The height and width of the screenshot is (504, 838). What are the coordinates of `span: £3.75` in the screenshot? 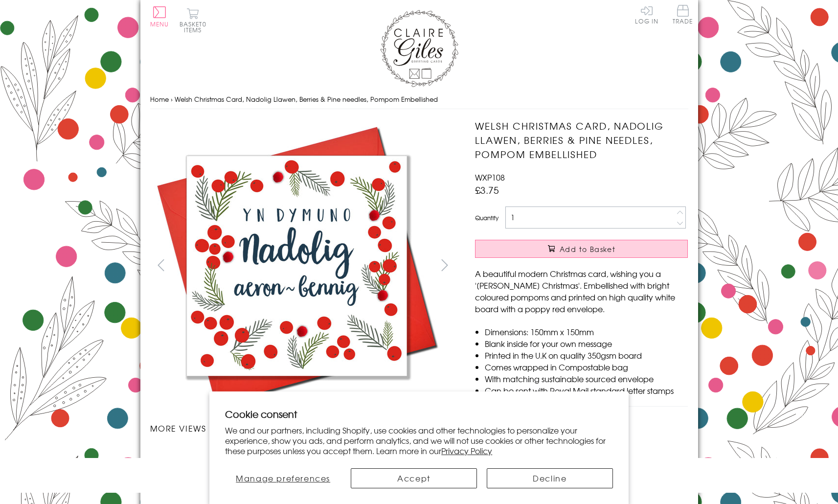 It's located at (487, 190).